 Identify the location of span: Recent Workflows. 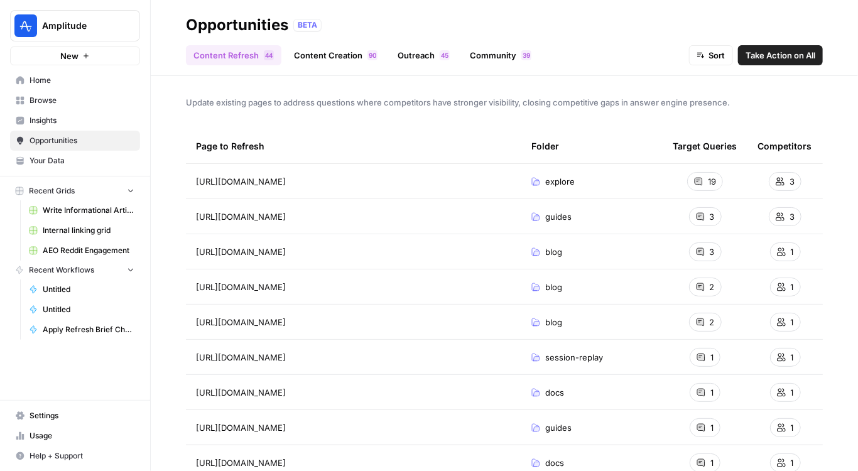
(62, 270).